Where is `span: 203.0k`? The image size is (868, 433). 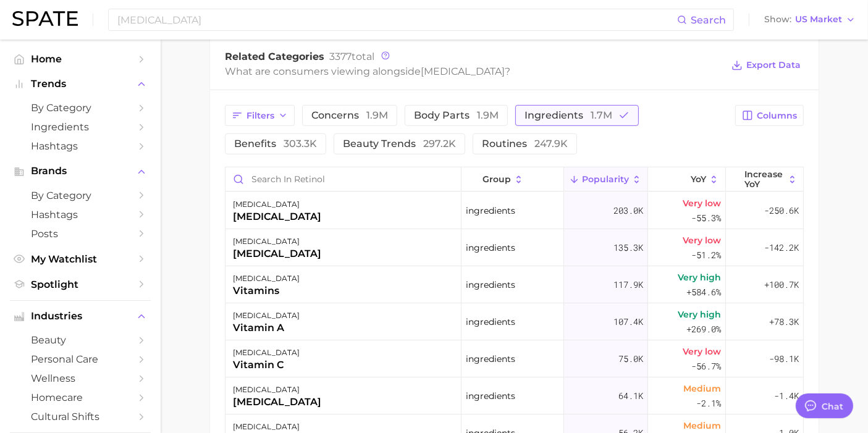
span: 203.0k is located at coordinates (628, 211).